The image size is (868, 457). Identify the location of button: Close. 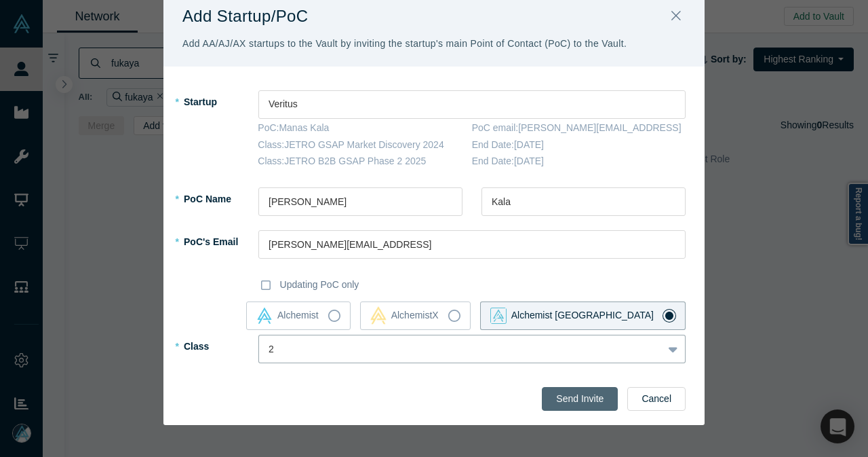
(676, 16).